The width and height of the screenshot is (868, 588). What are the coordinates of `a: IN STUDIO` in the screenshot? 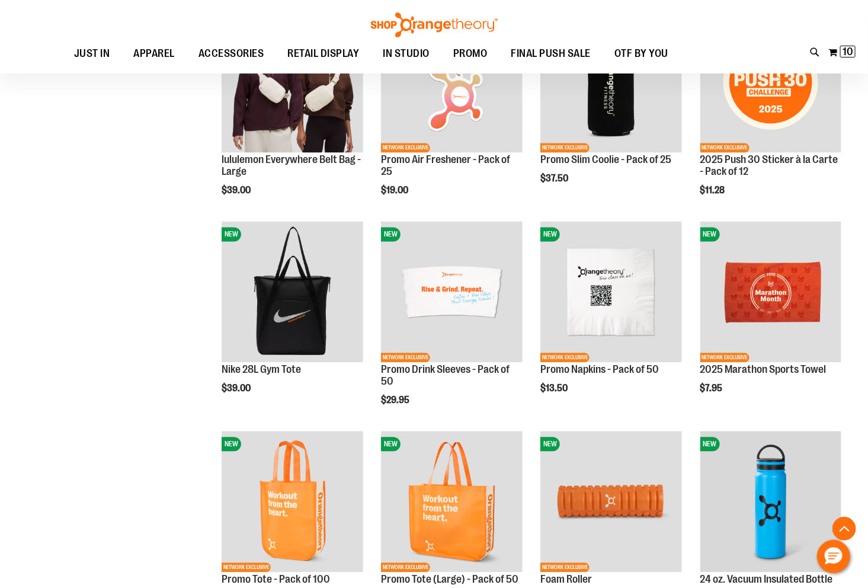 It's located at (406, 54).